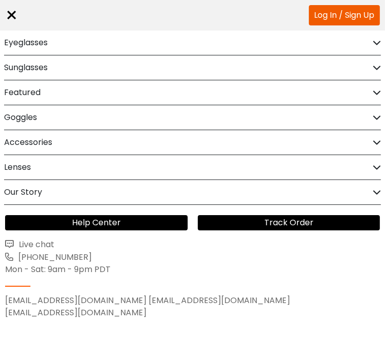 The width and height of the screenshot is (385, 357). I want to click on h2: Sunglasses, so click(26, 68).